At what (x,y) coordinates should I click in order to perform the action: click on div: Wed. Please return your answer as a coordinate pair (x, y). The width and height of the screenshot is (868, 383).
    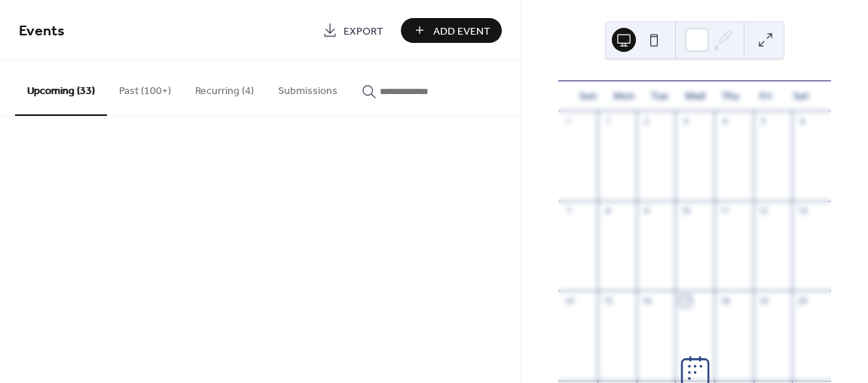
    Looking at the image, I should click on (695, 96).